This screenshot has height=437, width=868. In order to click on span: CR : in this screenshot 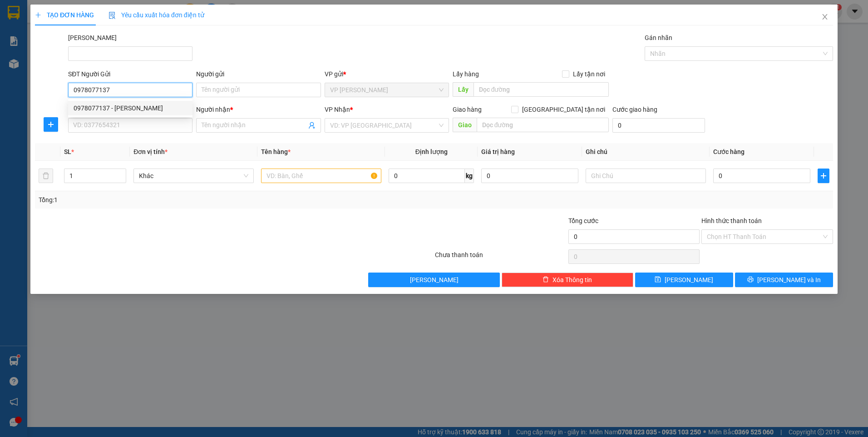, I will do `click(14, 64)`.